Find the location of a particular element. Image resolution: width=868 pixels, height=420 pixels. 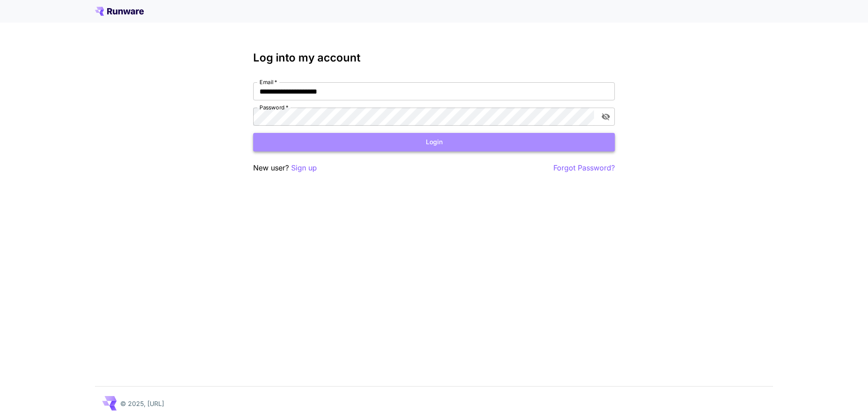

p: Forgot Password? is located at coordinates (584, 168).